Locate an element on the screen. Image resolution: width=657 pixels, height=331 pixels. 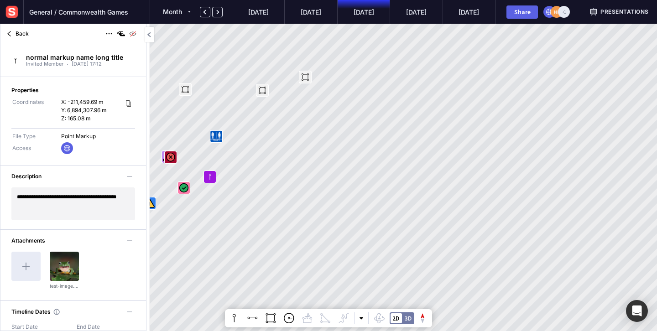
div: Access is located at coordinates (37, 148).